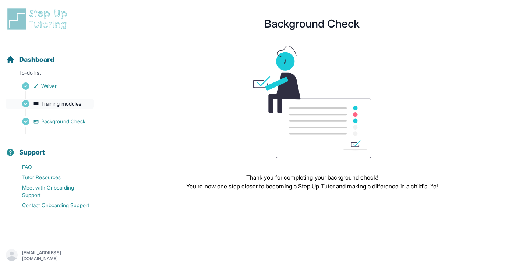  What do you see at coordinates (312, 102) in the screenshot?
I see `img: meeting graphic` at bounding box center [312, 102].